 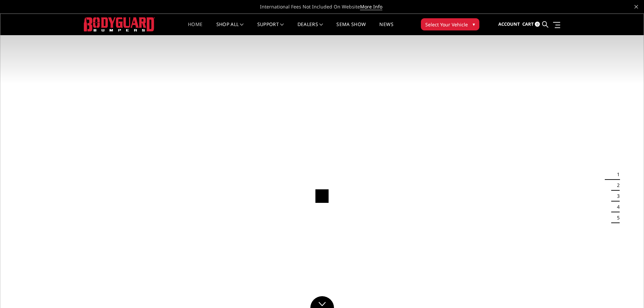 What do you see at coordinates (531, 25) in the screenshot?
I see `a: Cart 0` at bounding box center [531, 25].